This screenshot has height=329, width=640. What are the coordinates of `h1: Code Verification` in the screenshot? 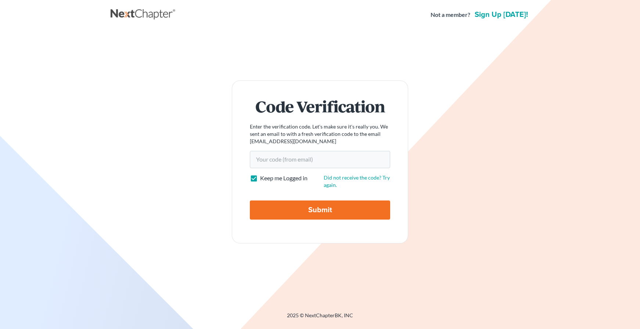 It's located at (320, 106).